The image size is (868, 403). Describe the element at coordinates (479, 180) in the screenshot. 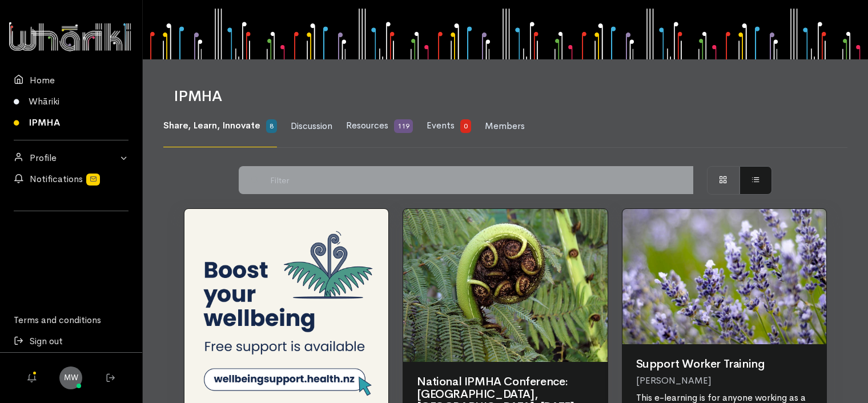

I see `input: Filter` at that location.